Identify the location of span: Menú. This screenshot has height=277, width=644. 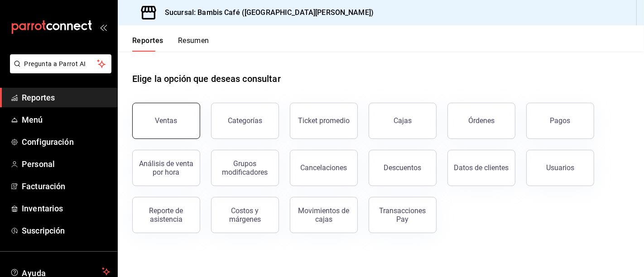
(65, 120).